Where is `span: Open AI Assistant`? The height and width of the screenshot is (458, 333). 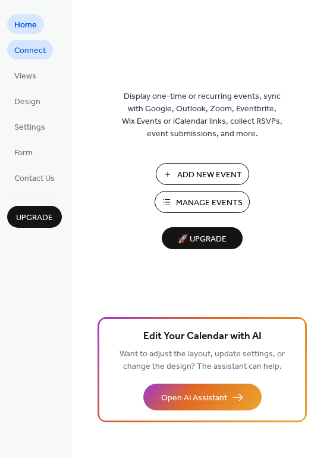 span: Open AI Assistant is located at coordinates (194, 398).